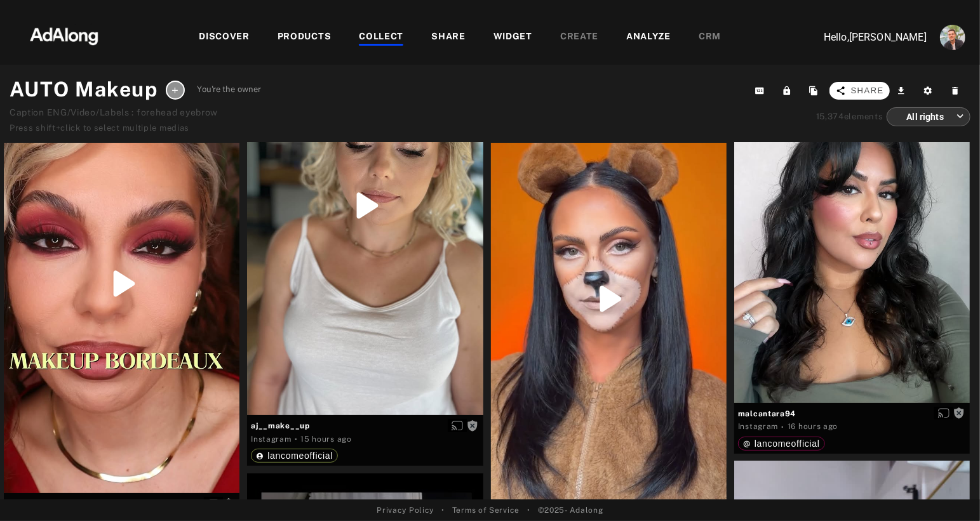 This screenshot has height=521, width=980. I want to click on button: Account settings, so click(952, 38).